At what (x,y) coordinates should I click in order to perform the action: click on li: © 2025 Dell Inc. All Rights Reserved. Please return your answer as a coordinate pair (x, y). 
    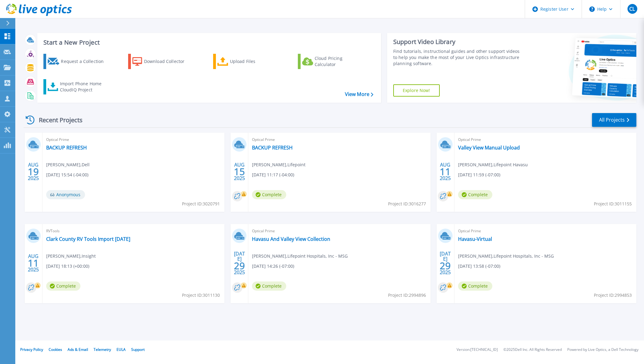
    Looking at the image, I should click on (532, 350).